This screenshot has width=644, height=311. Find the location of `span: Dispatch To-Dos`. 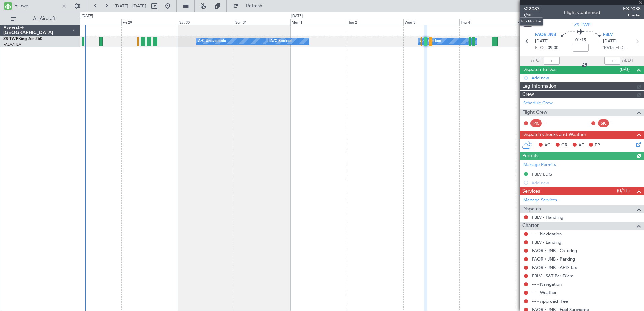

span: Dispatch To-Dos is located at coordinates (539, 70).